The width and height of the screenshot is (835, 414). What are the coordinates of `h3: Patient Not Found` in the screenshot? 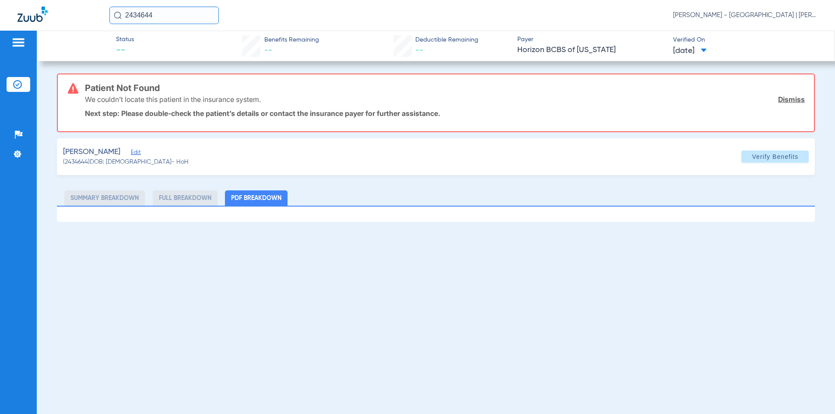 It's located at (445, 88).